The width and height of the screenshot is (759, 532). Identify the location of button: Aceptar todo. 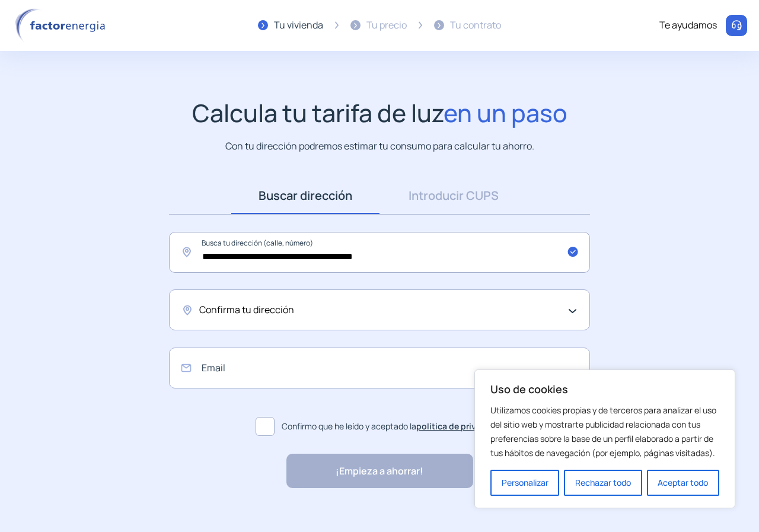
(684, 482).